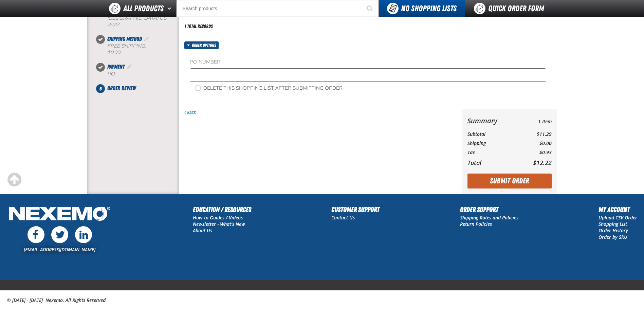 Image resolution: width=644 pixels, height=324 pixels. What do you see at coordinates (509, 181) in the screenshot?
I see `button: Submit Order` at bounding box center [509, 181].